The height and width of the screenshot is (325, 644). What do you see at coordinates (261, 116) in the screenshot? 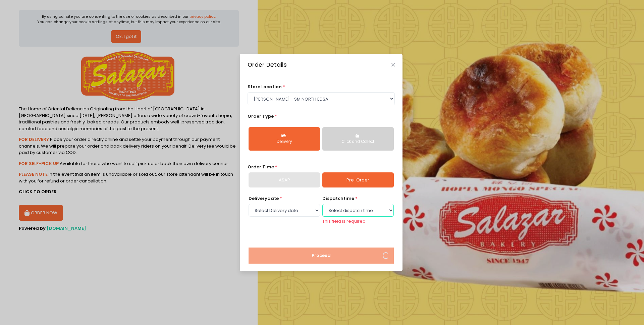
I see `span: Order Type` at bounding box center [261, 116].